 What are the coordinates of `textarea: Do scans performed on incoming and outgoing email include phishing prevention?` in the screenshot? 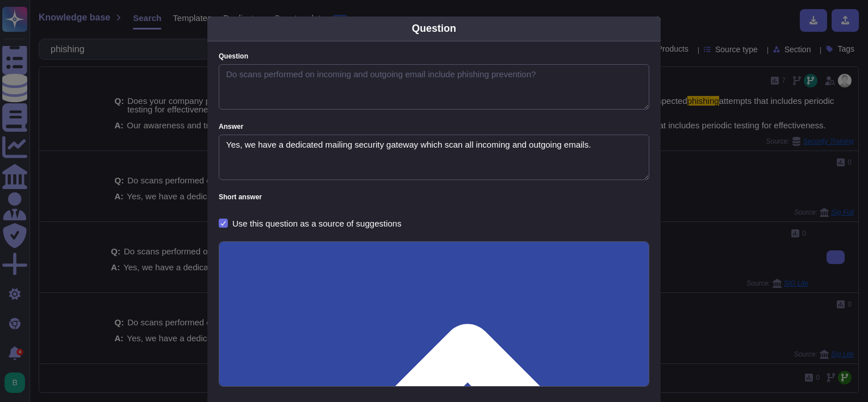 It's located at (434, 86).